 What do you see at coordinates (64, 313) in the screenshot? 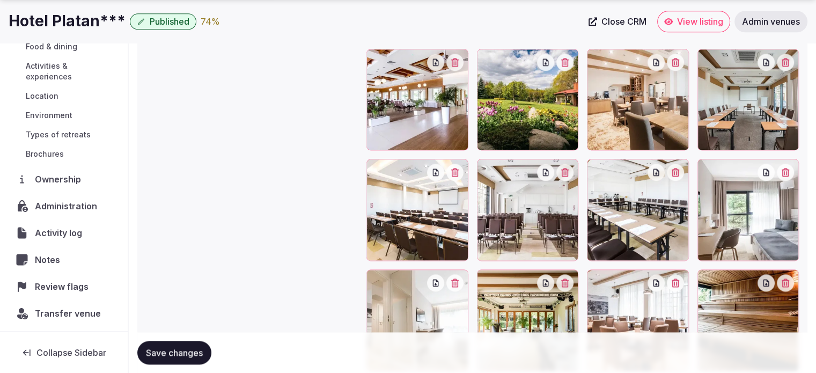
I see `div: Transfer venue` at bounding box center [64, 313].